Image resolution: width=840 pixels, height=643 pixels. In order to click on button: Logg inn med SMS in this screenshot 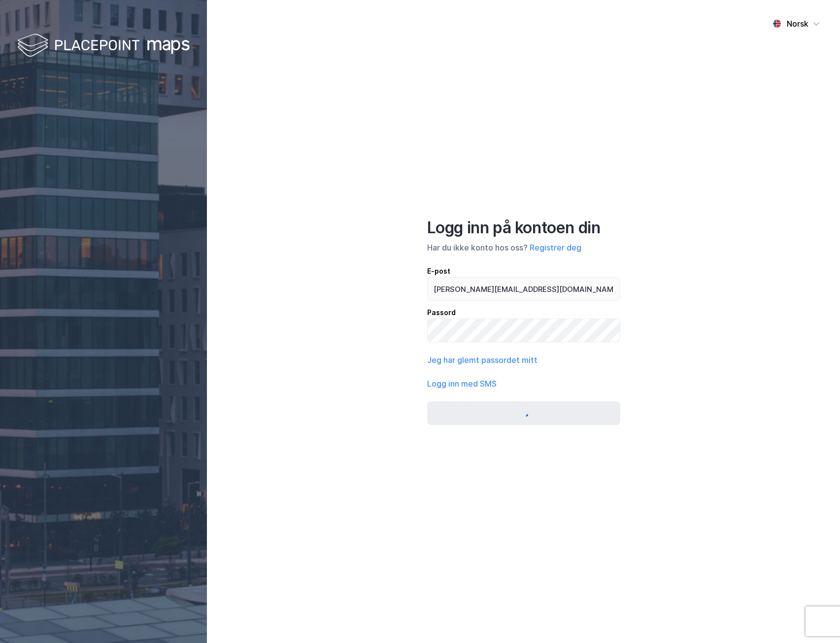, I will do `click(462, 384)`.